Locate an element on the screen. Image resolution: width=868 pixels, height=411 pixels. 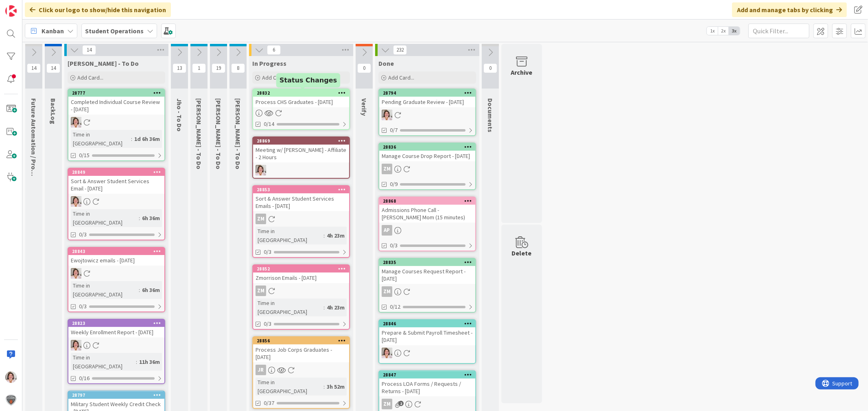
div: 1d 6h 36m is located at coordinates (147, 139).